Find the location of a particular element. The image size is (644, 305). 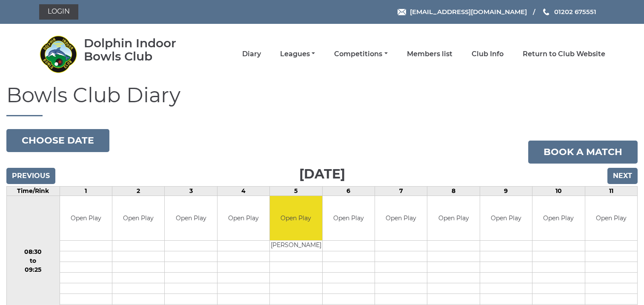

span: 01202 675551 is located at coordinates (575, 11).